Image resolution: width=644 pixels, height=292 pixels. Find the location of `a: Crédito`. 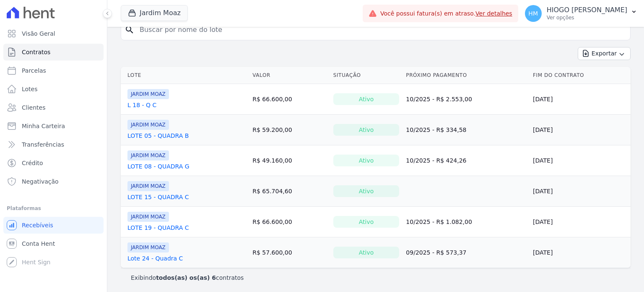

a: Crédito is located at coordinates (53, 163).